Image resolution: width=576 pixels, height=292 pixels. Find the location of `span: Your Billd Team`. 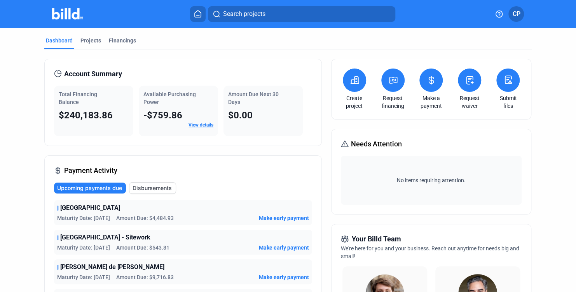

span: Your Billd Team is located at coordinates (376, 239).